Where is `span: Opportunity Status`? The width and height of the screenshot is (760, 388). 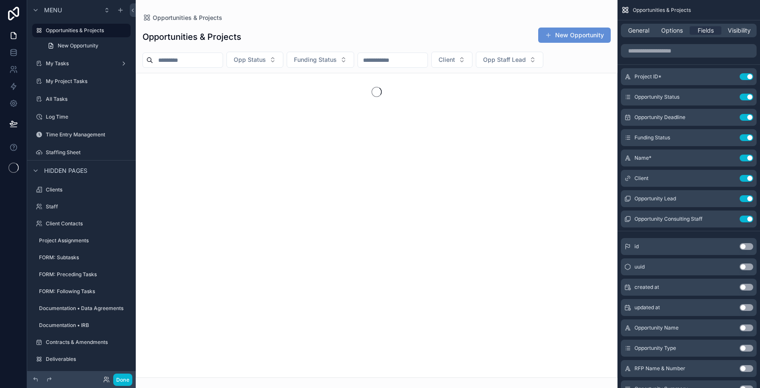
span: Opportunity Status is located at coordinates (657, 97).